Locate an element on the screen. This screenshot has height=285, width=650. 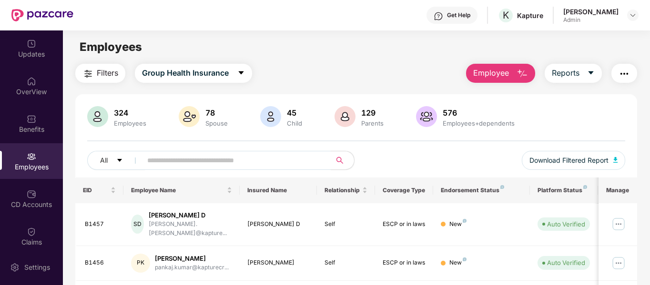
div: Spouse is located at coordinates (216, 123).